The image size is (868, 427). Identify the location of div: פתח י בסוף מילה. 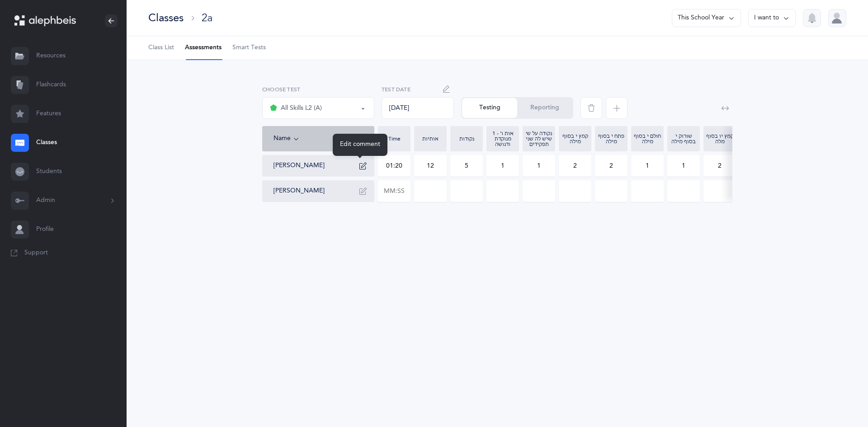
(611, 139).